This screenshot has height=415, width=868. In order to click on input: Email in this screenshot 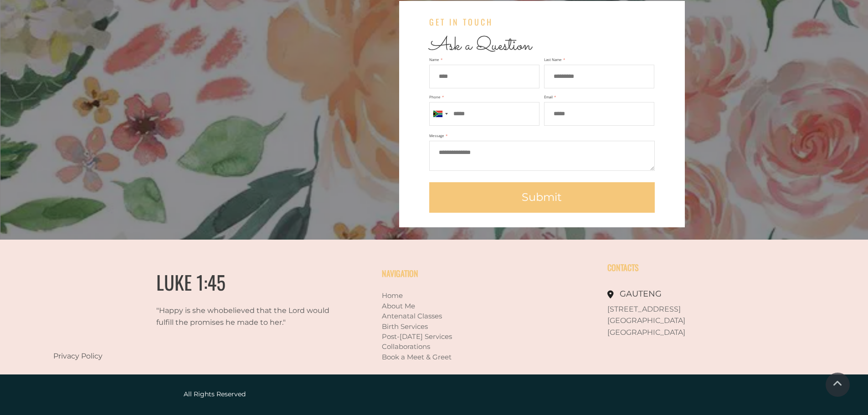, I will do `click(599, 113)`.